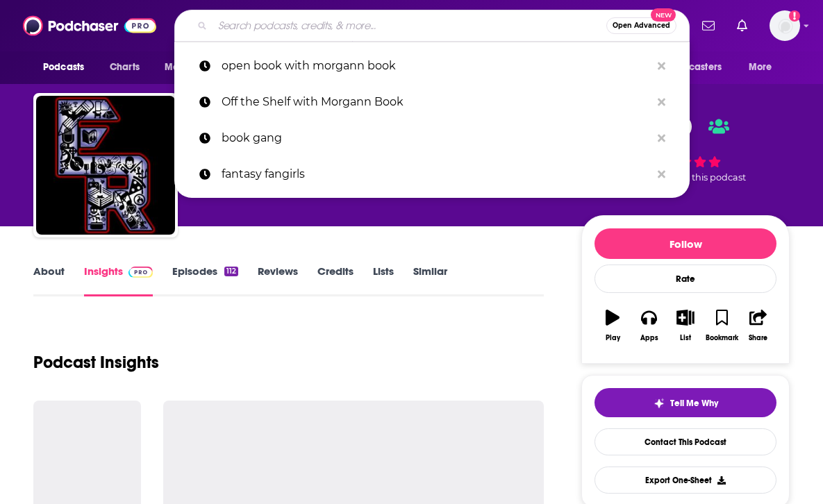 The image size is (823, 504). I want to click on h1: Podcast Insights, so click(96, 362).